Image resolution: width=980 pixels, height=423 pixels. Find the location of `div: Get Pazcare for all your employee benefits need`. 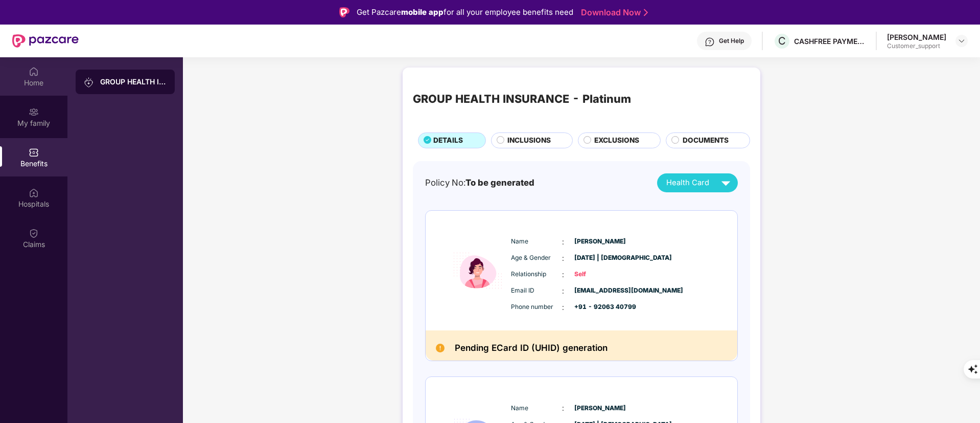

div: Get Pazcare for all your employee benefits need is located at coordinates (465, 13).